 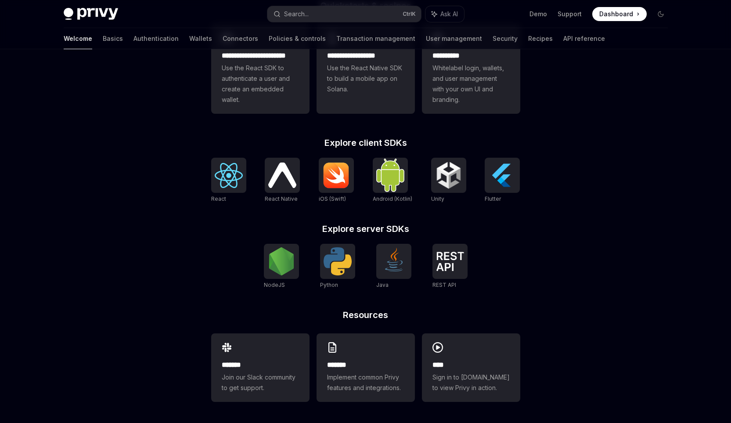 What do you see at coordinates (445, 14) in the screenshot?
I see `button: Ask AI` at bounding box center [445, 14].